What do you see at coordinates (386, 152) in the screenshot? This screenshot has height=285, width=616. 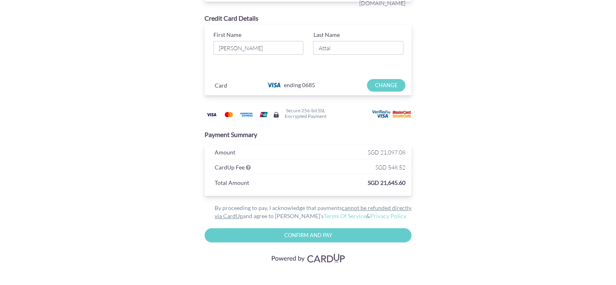 I see `span: SGD 21,097.08` at bounding box center [386, 152].